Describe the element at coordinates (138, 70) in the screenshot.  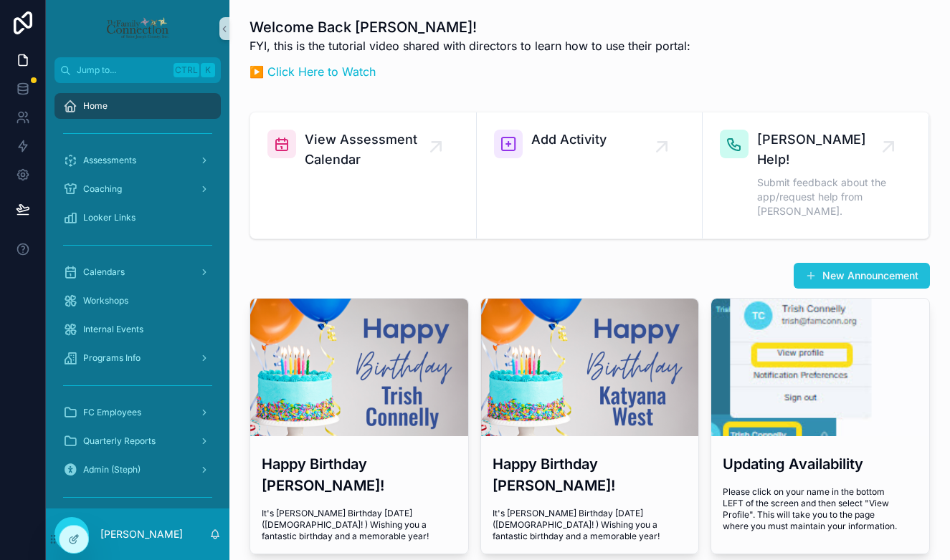
I see `button: Jump to...CtrlK` at that location.